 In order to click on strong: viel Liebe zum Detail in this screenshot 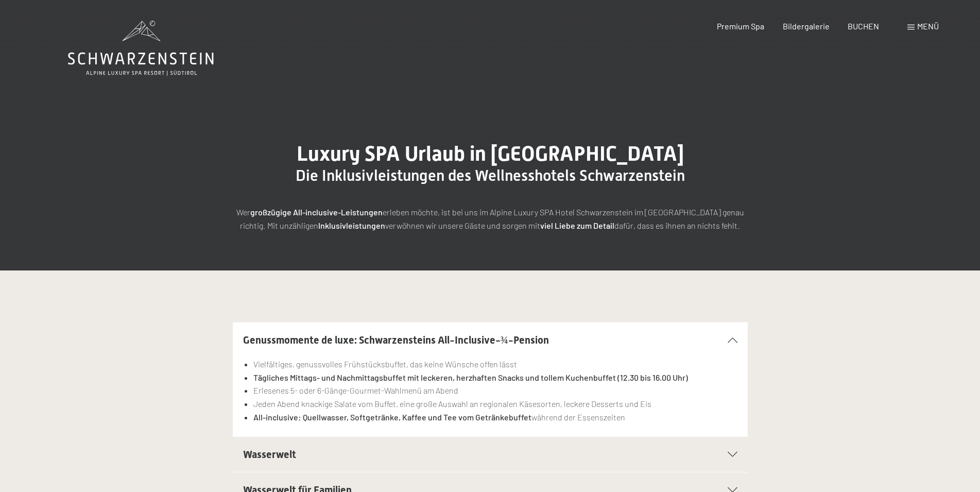, I will do `click(578, 225)`.